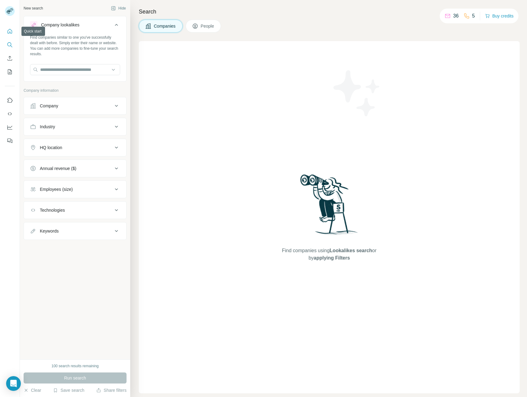  Describe the element at coordinates (32, 390) in the screenshot. I see `button: Clear` at that location.